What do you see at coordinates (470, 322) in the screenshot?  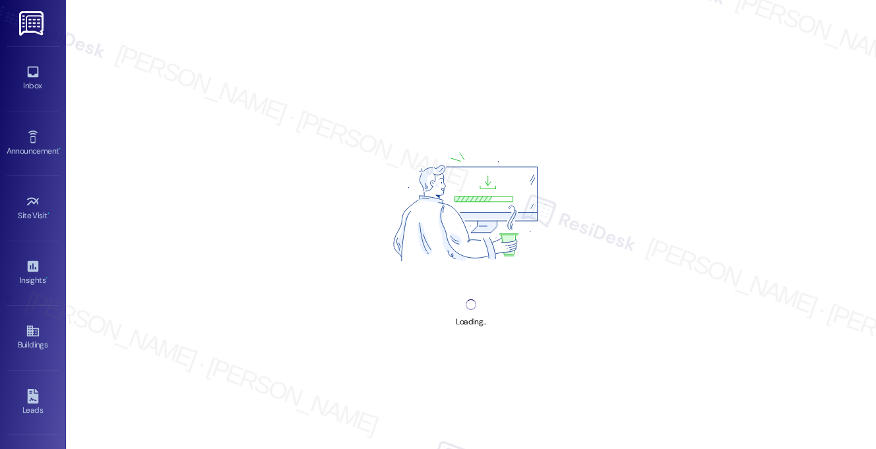 I see `div: Loading...` at bounding box center [470, 322].